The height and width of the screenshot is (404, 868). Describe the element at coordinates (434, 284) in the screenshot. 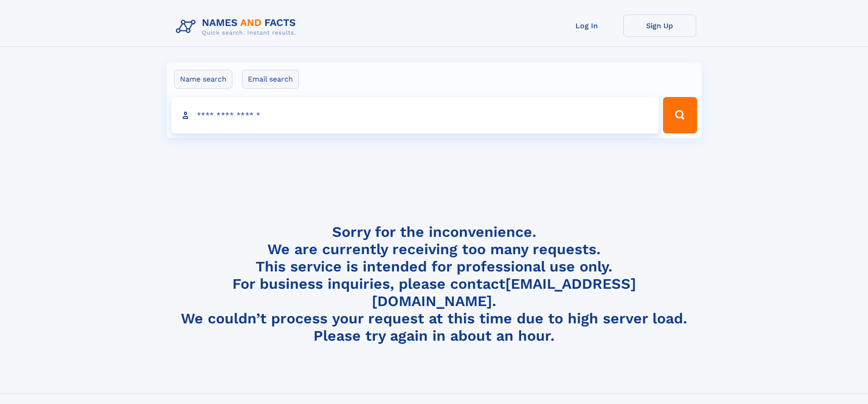

I see `h4: Sorry for the inconvenience. We are currently receiving too many requests. This service is intend...` at that location.